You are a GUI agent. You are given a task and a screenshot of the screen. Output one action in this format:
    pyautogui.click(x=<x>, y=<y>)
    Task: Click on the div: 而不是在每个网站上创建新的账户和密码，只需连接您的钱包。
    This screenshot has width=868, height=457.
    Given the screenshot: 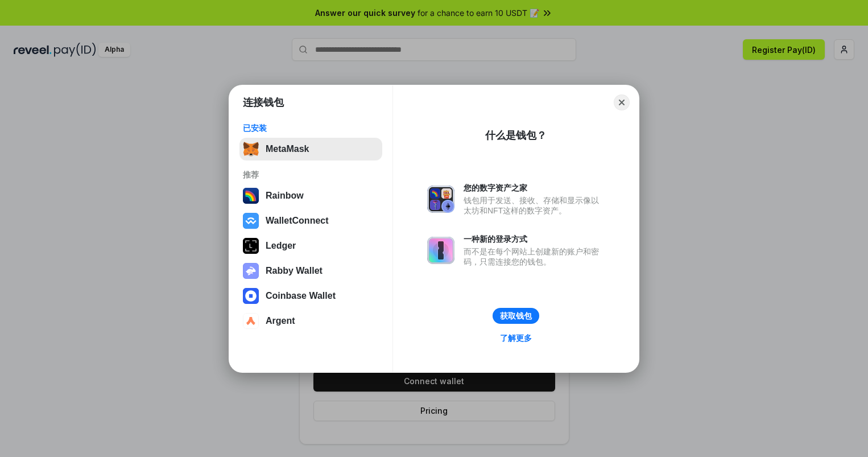 What is the action you would take?
    pyautogui.click(x=534, y=257)
    